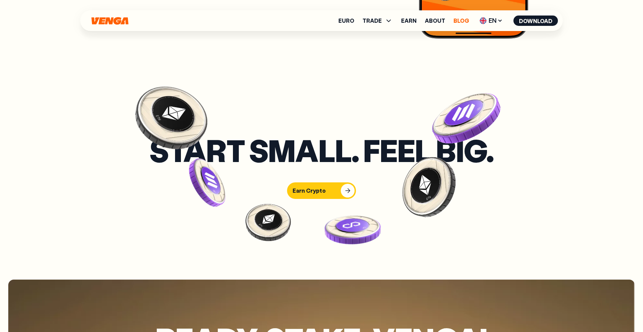 The height and width of the screenshot is (332, 643). I want to click on a: Home, so click(110, 21).